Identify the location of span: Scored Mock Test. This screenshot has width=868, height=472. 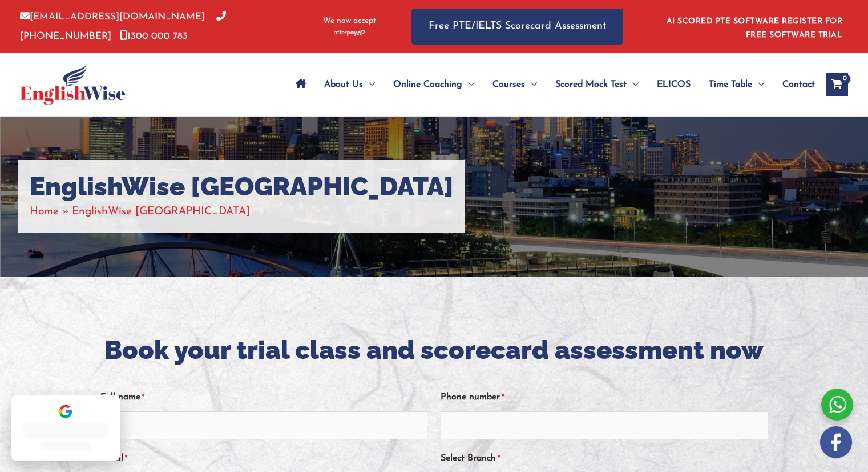
(591, 85).